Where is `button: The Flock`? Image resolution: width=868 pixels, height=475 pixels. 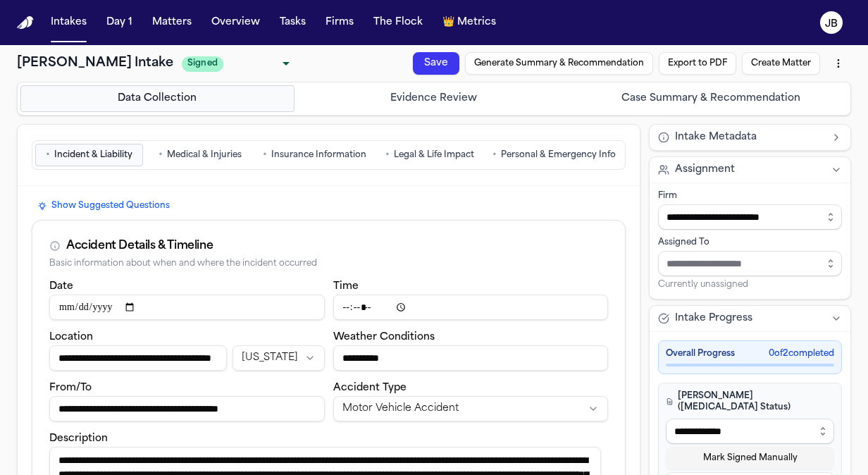
button: The Flock is located at coordinates (398, 23).